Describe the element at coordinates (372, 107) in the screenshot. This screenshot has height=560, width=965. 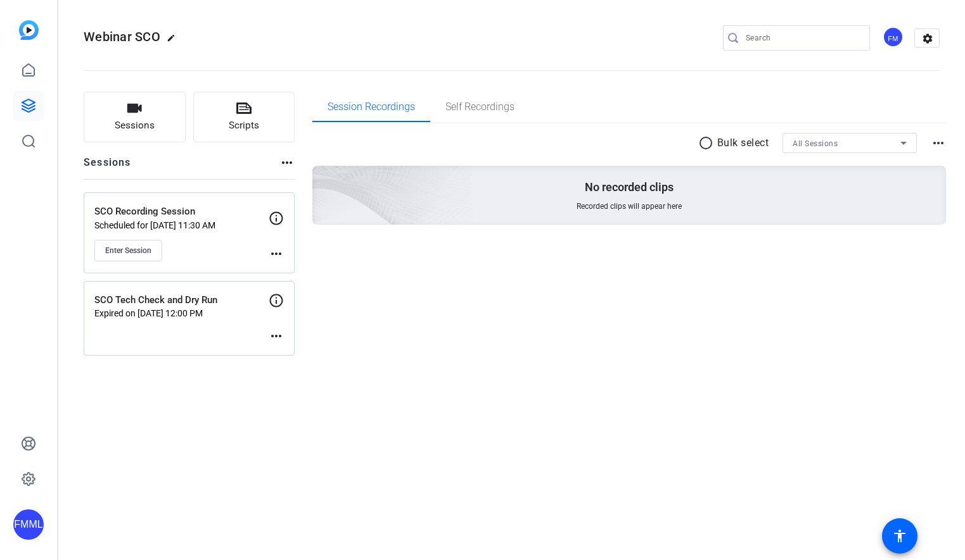
I see `span: Session Recordings` at that location.